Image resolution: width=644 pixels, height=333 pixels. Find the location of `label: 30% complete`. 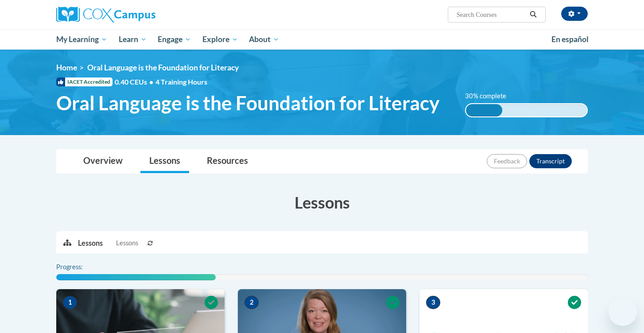

label: 30% complete is located at coordinates (491, 97).